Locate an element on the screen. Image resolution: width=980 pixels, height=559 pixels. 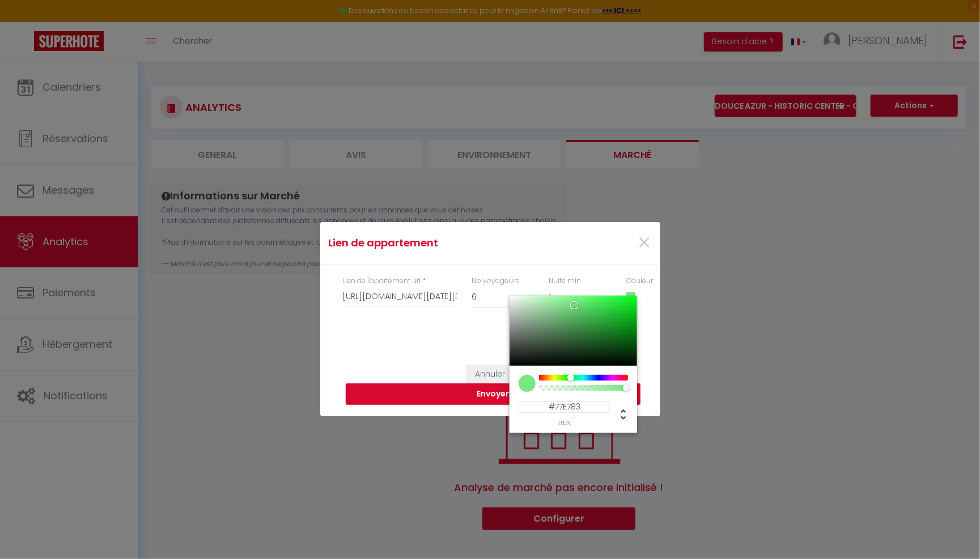
button: Close is located at coordinates (644, 243).